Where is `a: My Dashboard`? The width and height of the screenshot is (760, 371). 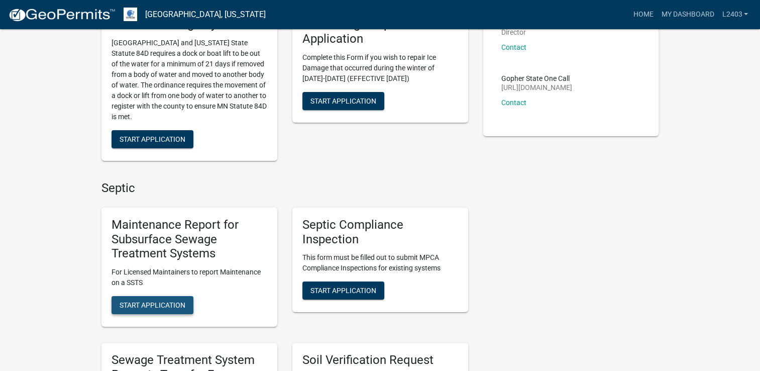
a: My Dashboard is located at coordinates (688, 15).